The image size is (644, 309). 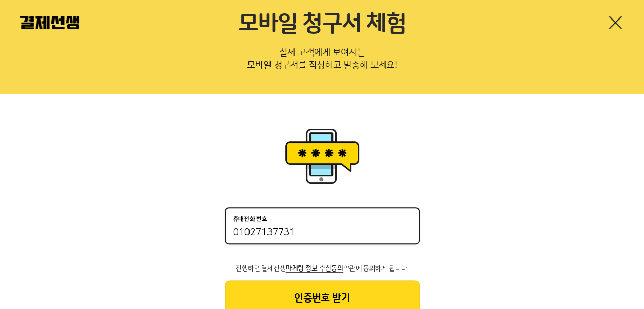 I want to click on p: 휴대전화 번호, so click(x=250, y=219).